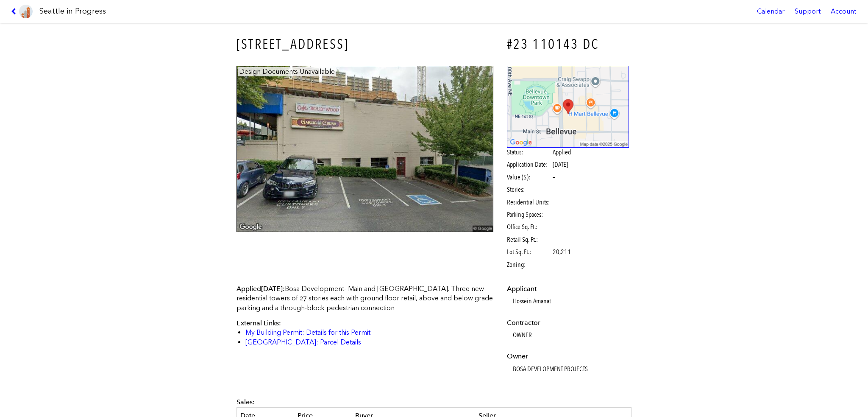 This screenshot has height=417, width=868. I want to click on span: 20,211, so click(562, 252).